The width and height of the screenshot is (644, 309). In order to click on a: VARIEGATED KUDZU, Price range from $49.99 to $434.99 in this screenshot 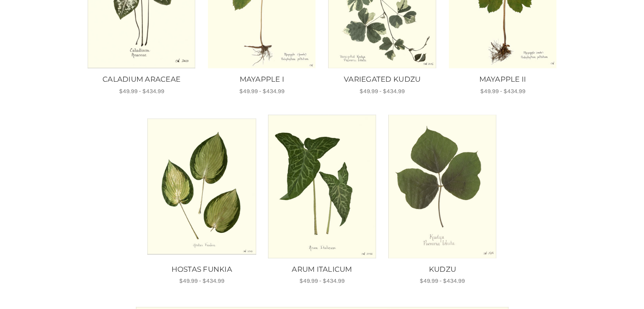, I will do `click(382, 80)`.